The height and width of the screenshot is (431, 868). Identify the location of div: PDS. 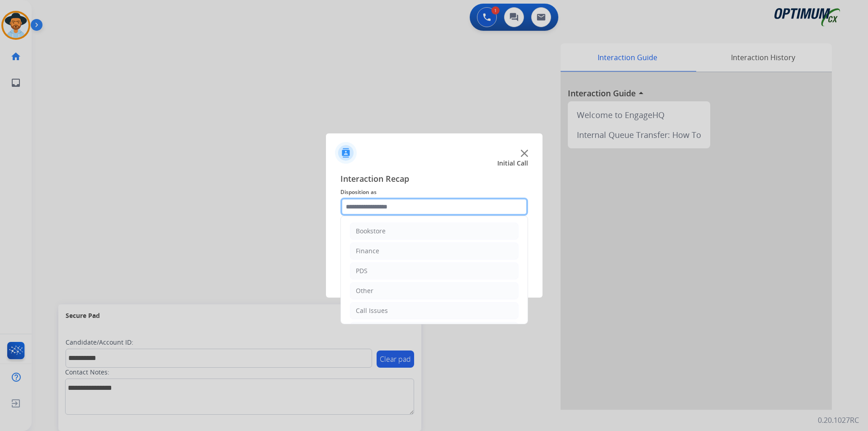
(361, 271).